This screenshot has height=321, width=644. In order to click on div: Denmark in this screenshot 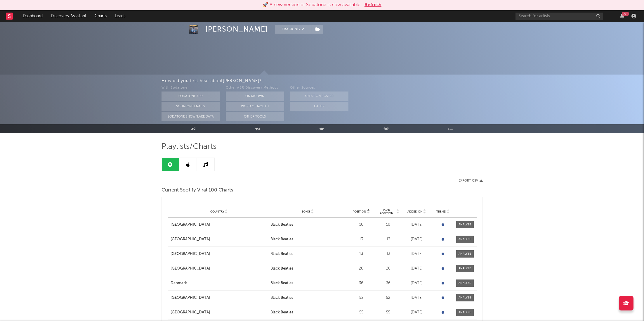, I will do `click(179, 283)`.